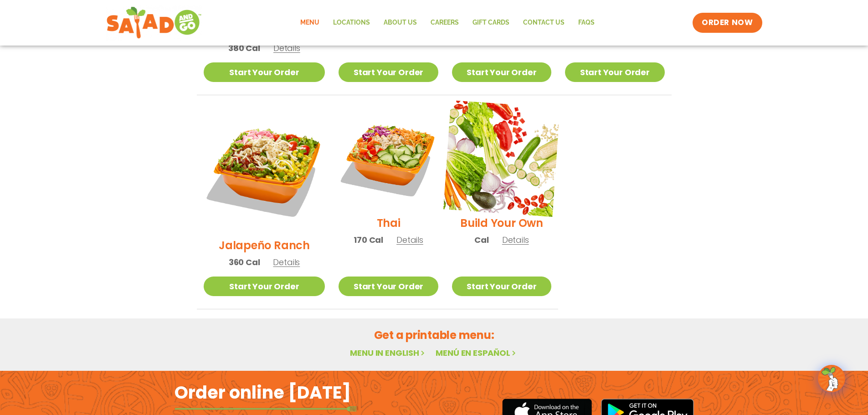 Image resolution: width=868 pixels, height=415 pixels. I want to click on h2: Jalapeño Ranch, so click(264, 245).